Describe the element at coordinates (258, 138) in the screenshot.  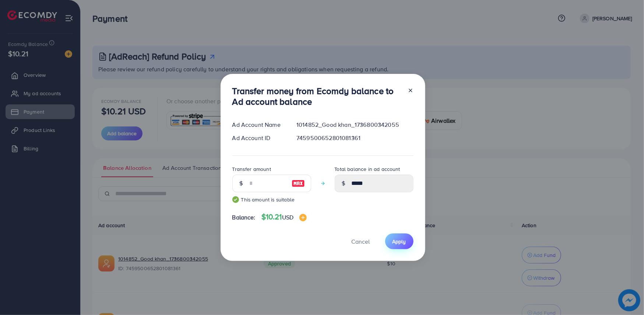
I see `div: Ad Account ID` at that location.